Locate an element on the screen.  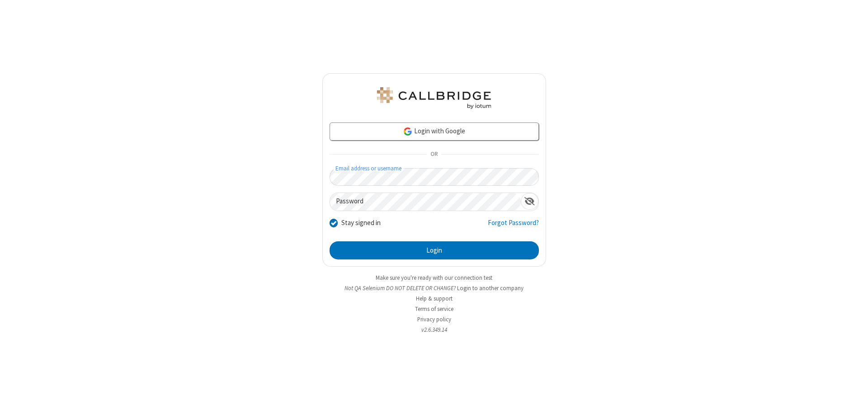
button: Login is located at coordinates (434, 251).